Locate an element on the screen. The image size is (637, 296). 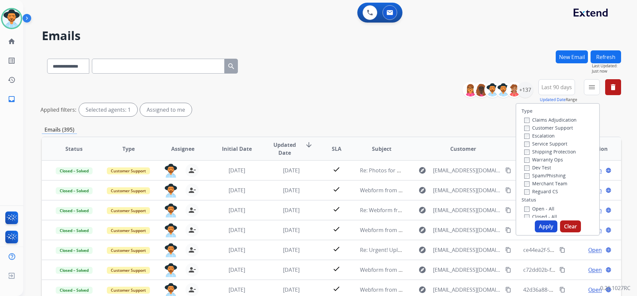
input: Service Support is located at coordinates (527, 144).